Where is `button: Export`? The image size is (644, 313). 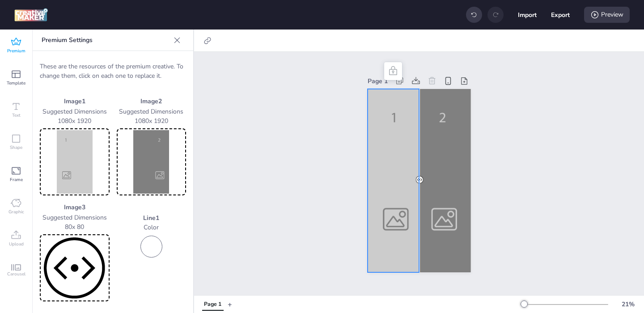
button: Export is located at coordinates (560, 15).